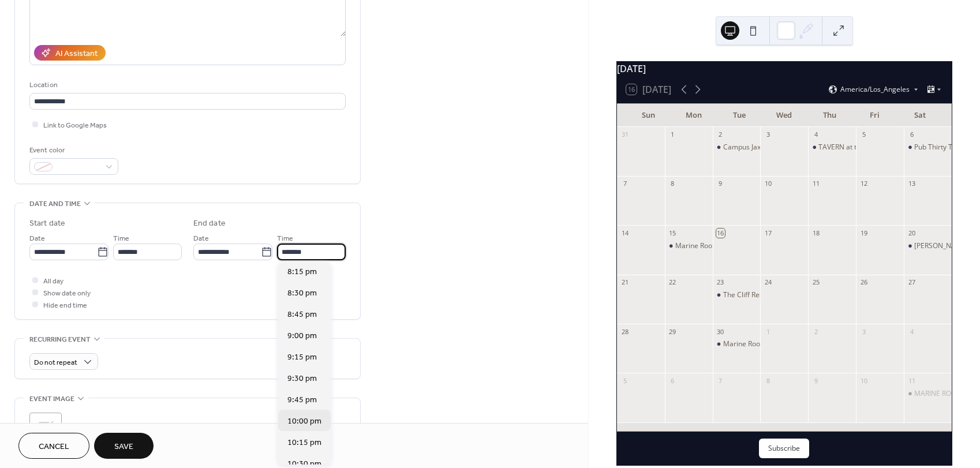  Describe the element at coordinates (784, 448) in the screenshot. I see `button: Subscribe` at that location.